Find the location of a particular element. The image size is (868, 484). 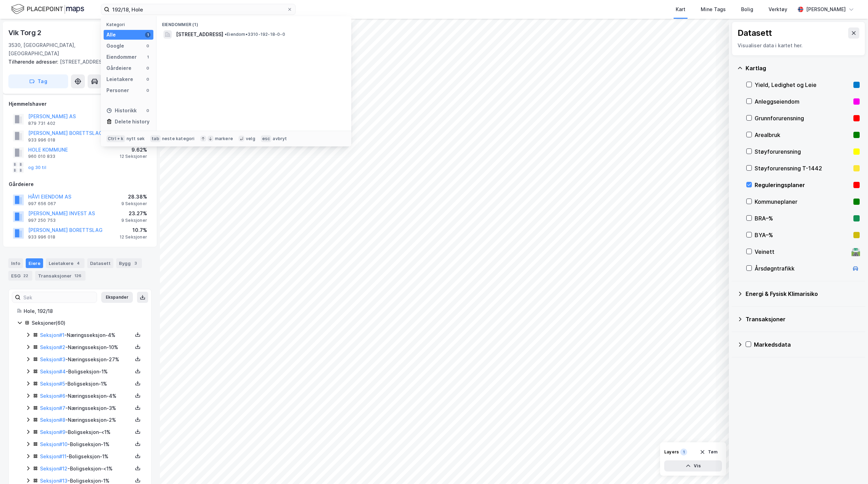

div: Eiendommer (1) is located at coordinates (254, 22).